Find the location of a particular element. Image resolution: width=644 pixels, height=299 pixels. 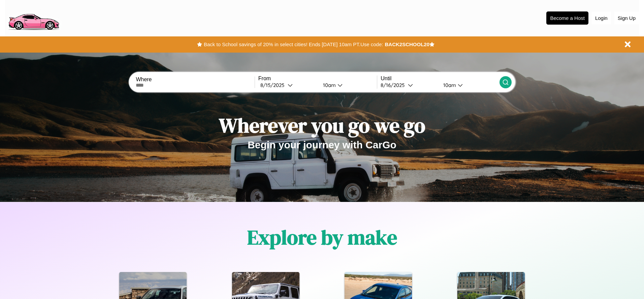

button: Sign Up is located at coordinates (626, 18).